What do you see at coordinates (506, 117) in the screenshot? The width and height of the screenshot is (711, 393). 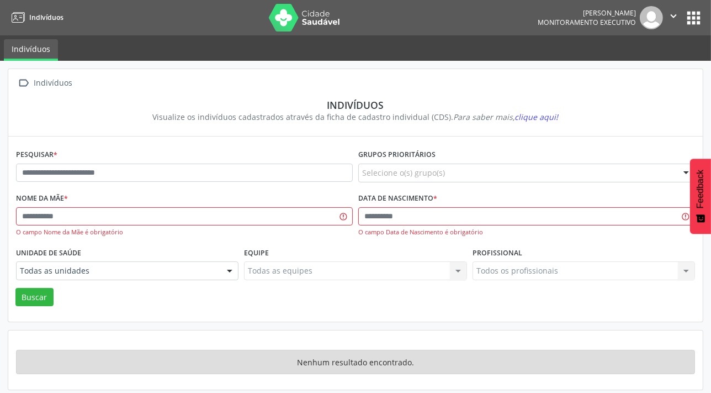 I see `i: Para saber mais,` at bounding box center [506, 117].